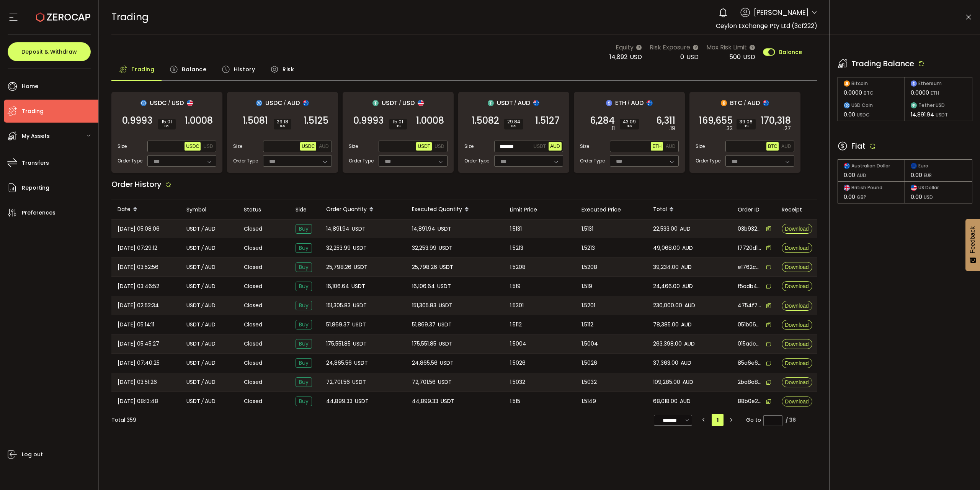 This screenshot has width=980, height=490. What do you see at coordinates (657, 146) in the screenshot?
I see `span: ETH` at bounding box center [657, 146].